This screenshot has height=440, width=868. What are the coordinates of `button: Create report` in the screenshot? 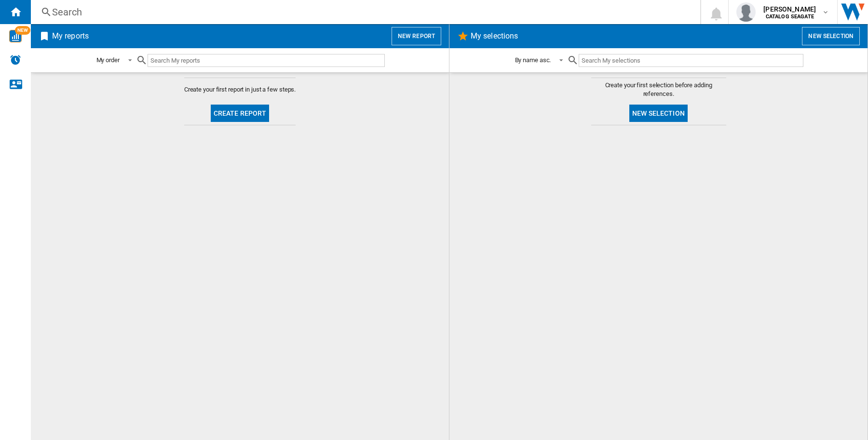 It's located at (240, 113).